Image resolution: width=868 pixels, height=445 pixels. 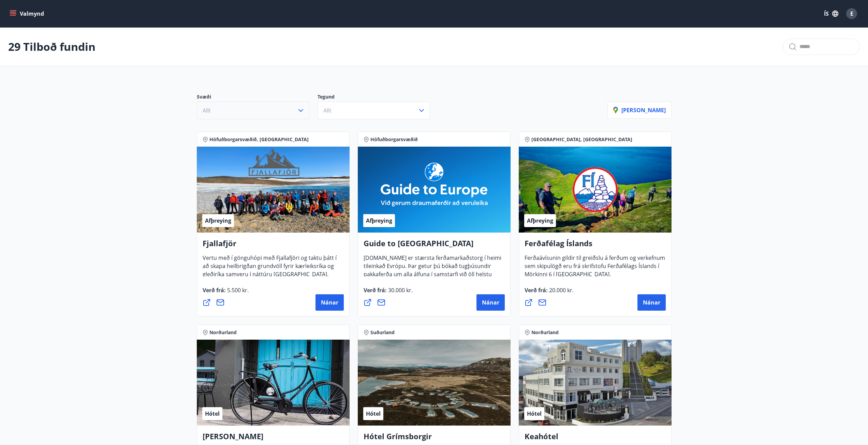 I want to click on button: menu, so click(x=27, y=14).